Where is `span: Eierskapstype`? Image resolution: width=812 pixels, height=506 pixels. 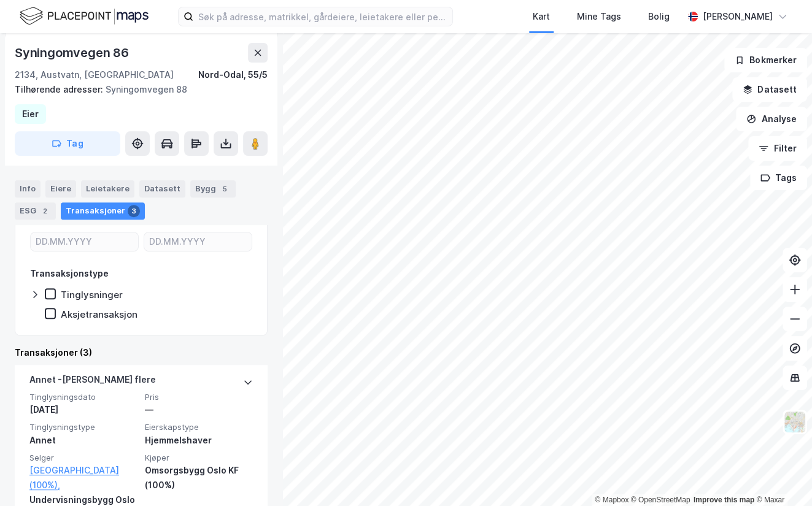
span: Eierskapstype is located at coordinates (199, 427).